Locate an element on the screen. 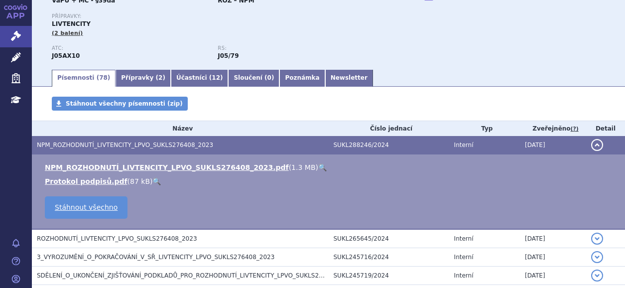 Image resolution: width=625 pixels, height=288 pixels. span: LIVTENCITY is located at coordinates (71, 24).